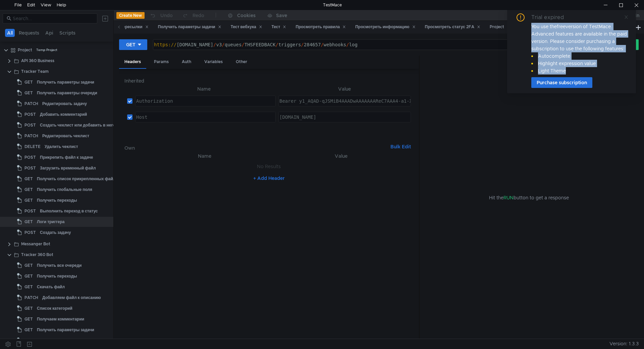 This screenshot has height=349, width=644. I want to click on div: Скачать файл, so click(50, 287).